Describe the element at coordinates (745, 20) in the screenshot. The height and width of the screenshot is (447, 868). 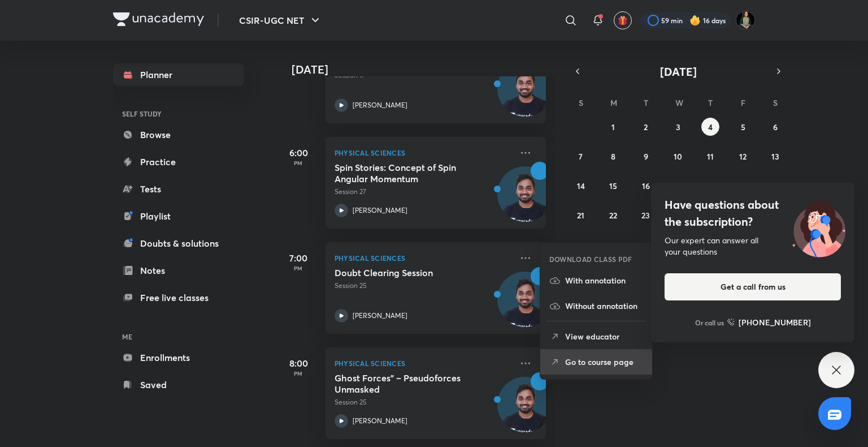
I see `img: Vamakshi Sharma` at that location.